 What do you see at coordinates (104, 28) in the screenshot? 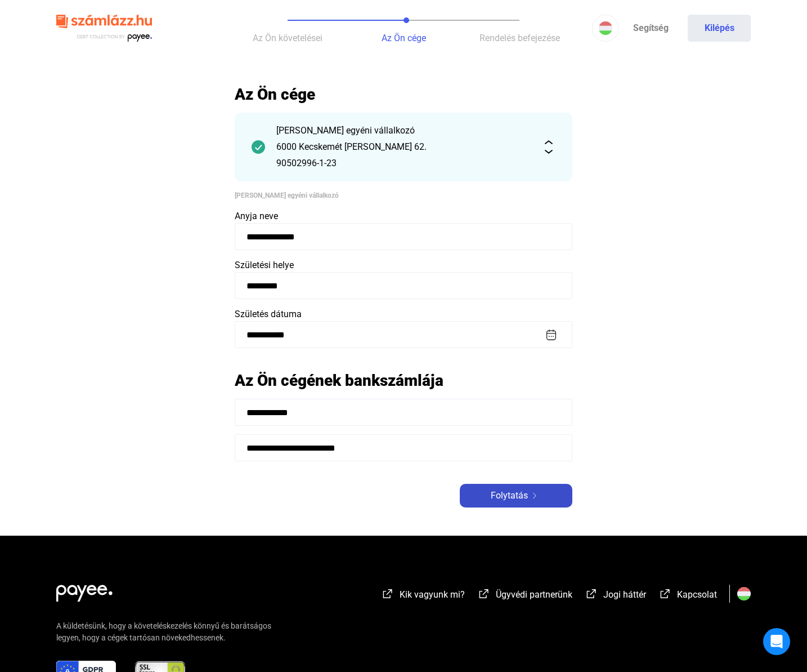
I see `img: szamlazzhu-logo` at bounding box center [104, 28].